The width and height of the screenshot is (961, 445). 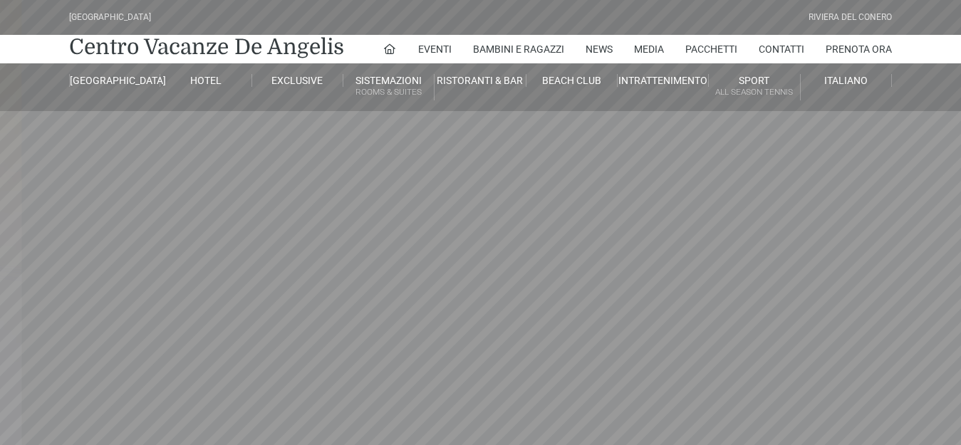 I want to click on a: Bambini e Ragazzi, so click(x=519, y=49).